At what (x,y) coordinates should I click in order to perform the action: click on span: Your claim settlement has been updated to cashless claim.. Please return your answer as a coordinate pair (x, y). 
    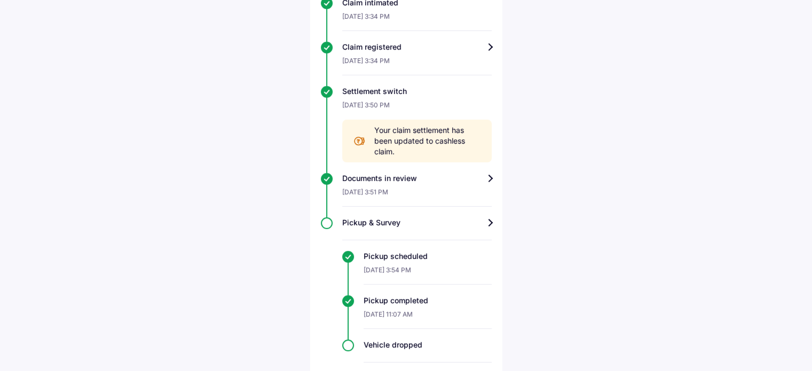
    Looking at the image, I should click on (428, 141).